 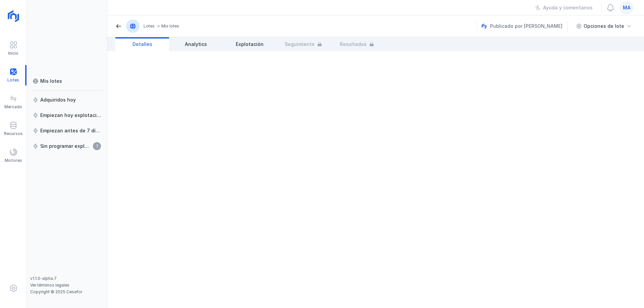 What do you see at coordinates (58, 100) in the screenshot?
I see `div: Adquiridos hoy` at bounding box center [58, 100].